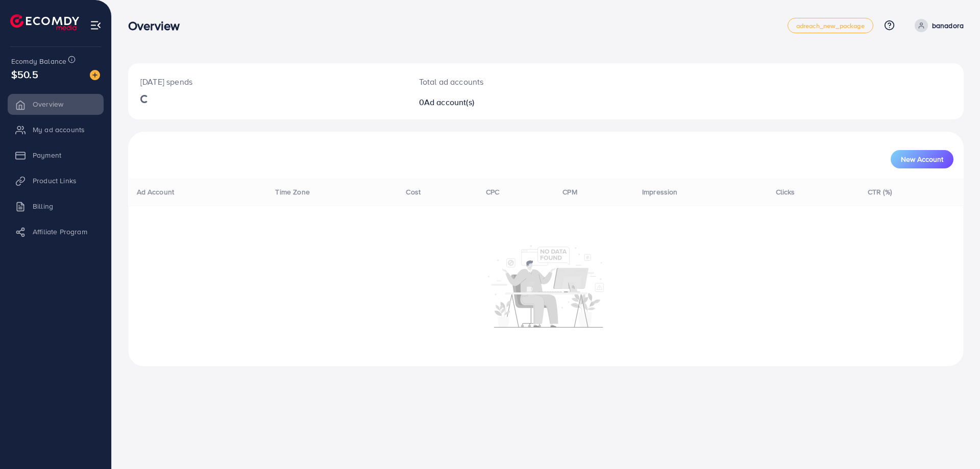  Describe the element at coordinates (830, 25) in the screenshot. I see `a: adreach_new_package` at that location.